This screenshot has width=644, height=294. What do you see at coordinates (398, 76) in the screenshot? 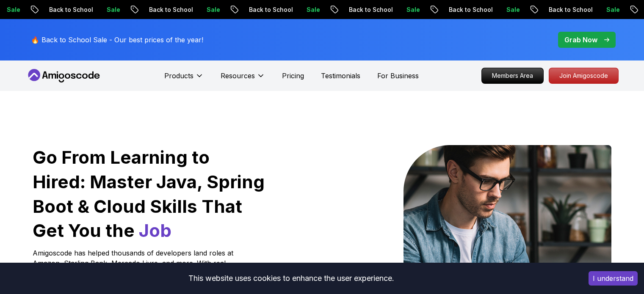
I see `p: For Business` at bounding box center [398, 76].